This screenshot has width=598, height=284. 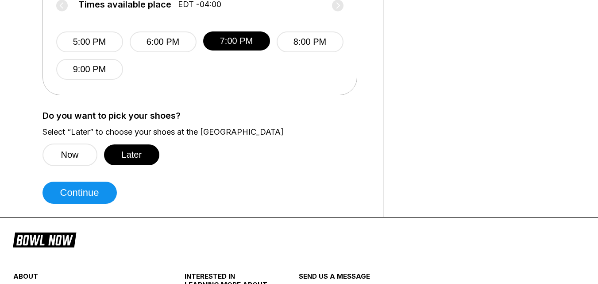 What do you see at coordinates (206, 115) in the screenshot?
I see `label: Do you want to pick your shoes?` at bounding box center [206, 115].